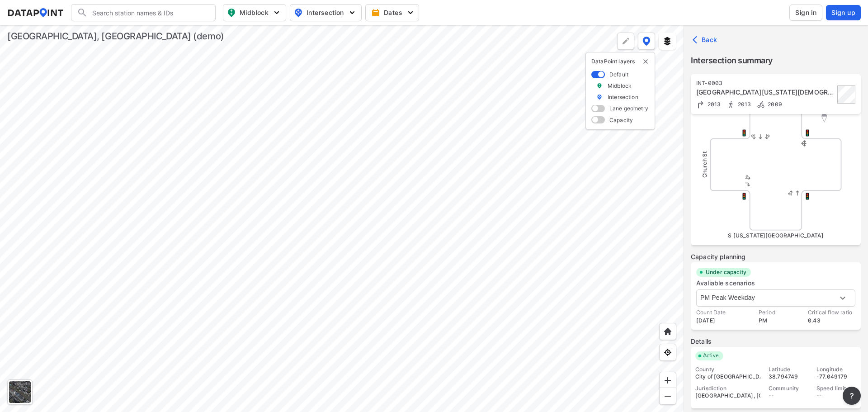 This screenshot has height=412, width=868. What do you see at coordinates (668, 380) in the screenshot?
I see `img: ZvzfEJKXnyWIrJytrsY285QMwk63cM6Drc+sIAAAAASUVORK5CYII=` at bounding box center [668, 380].